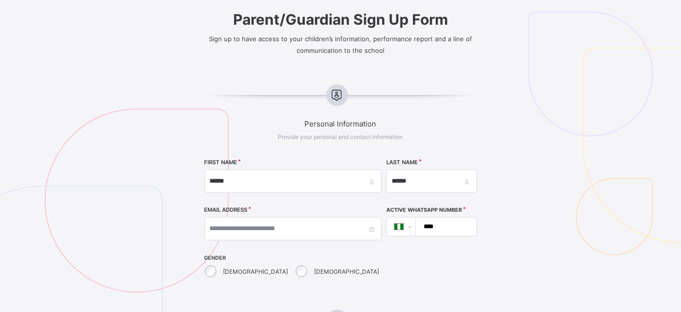 The image size is (681, 312). I want to click on span: Parent/Guardian Sign Up Form, so click(340, 19).